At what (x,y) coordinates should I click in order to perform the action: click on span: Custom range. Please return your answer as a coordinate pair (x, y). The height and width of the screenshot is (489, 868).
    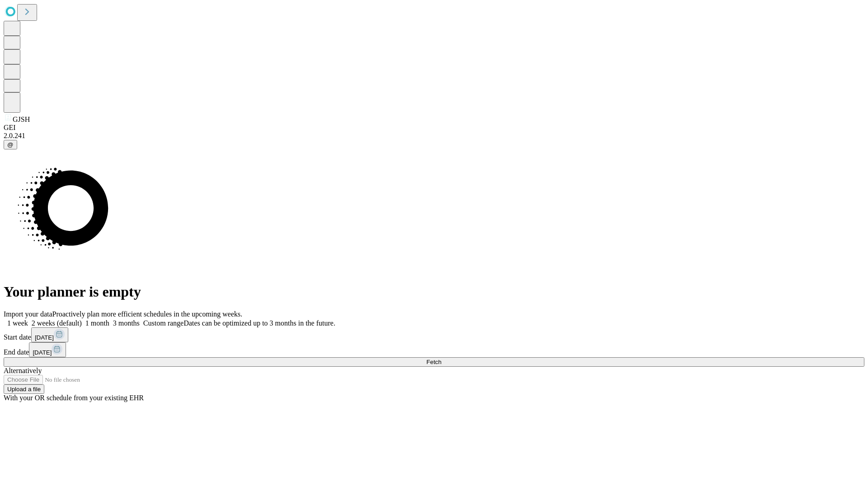
    Looking at the image, I should click on (163, 323).